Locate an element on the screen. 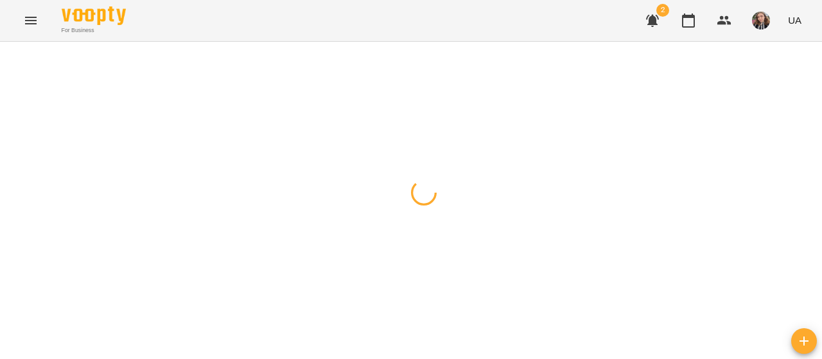 The image size is (822, 359). button: UA is located at coordinates (794, 20).